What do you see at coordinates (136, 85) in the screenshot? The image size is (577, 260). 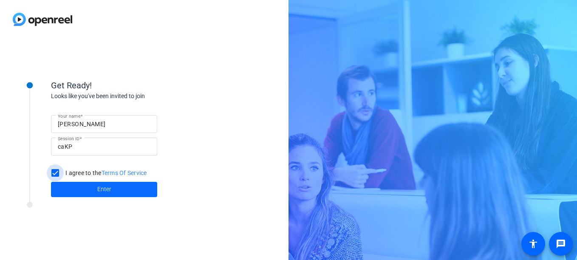 I see `div: Get Ready!` at bounding box center [136, 85].